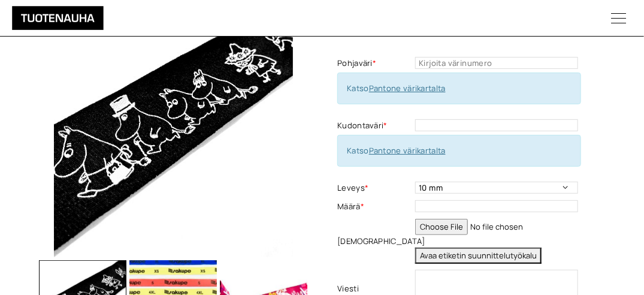  What do you see at coordinates (58, 18) in the screenshot?
I see `img: Tuotenauha Oy` at bounding box center [58, 18].